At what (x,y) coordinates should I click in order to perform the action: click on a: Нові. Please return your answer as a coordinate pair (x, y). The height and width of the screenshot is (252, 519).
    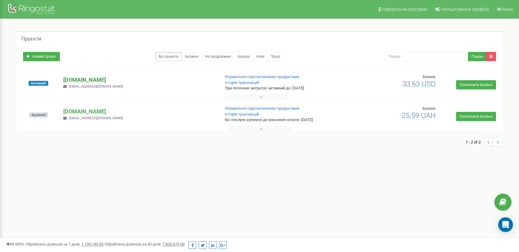
    Looking at the image, I should click on (261, 57).